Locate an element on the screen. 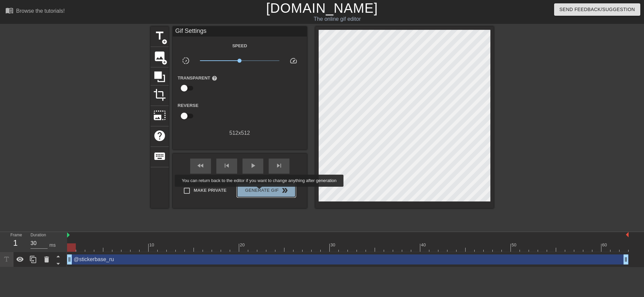 This screenshot has height=297, width=644. span: menu_book is located at coordinates (10, 10).